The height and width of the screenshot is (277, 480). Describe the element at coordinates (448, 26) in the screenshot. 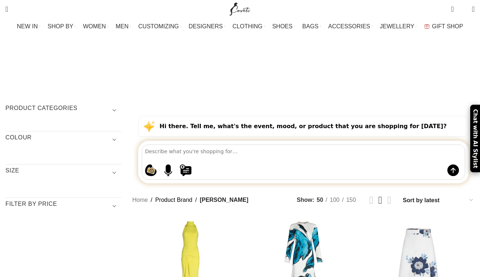

I see `span: GIFT SHOP` at that location.